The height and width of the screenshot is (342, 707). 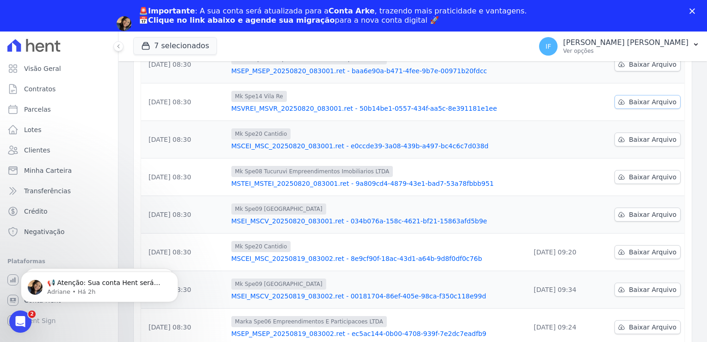 I want to click on span: Lotes, so click(x=33, y=130).